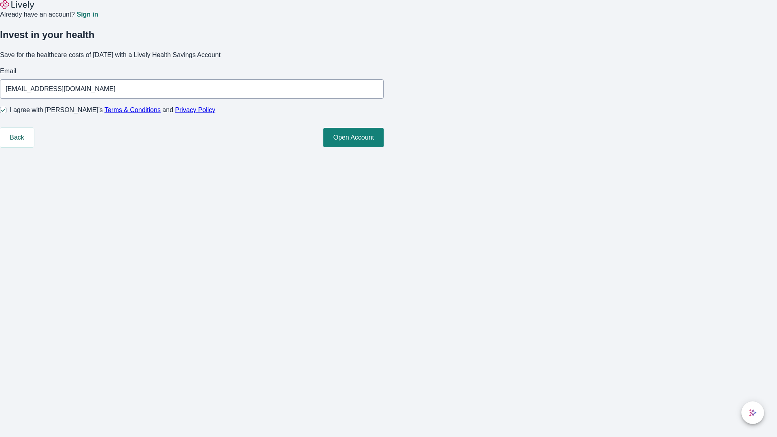 Image resolution: width=777 pixels, height=437 pixels. Describe the element at coordinates (87, 15) in the screenshot. I see `div: Sign in` at that location.